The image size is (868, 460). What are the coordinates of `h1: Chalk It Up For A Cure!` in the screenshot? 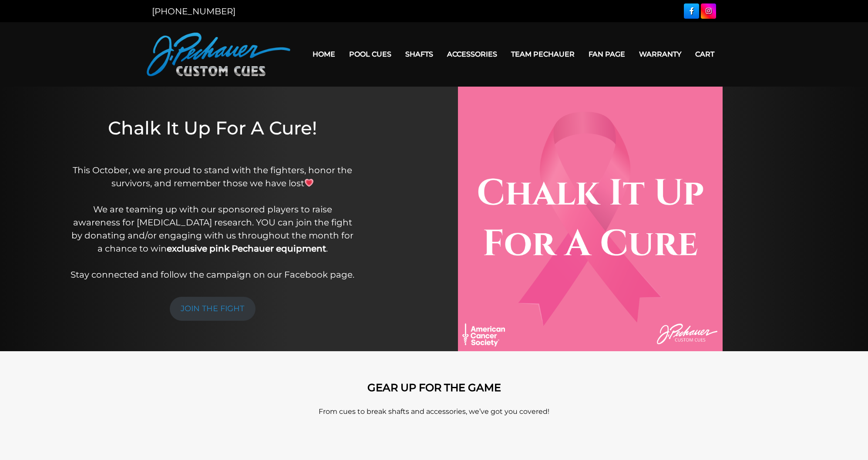 It's located at (213, 134).